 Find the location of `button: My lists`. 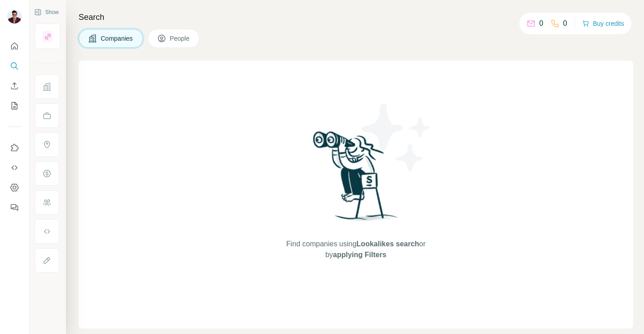

button: My lists is located at coordinates (15, 106).